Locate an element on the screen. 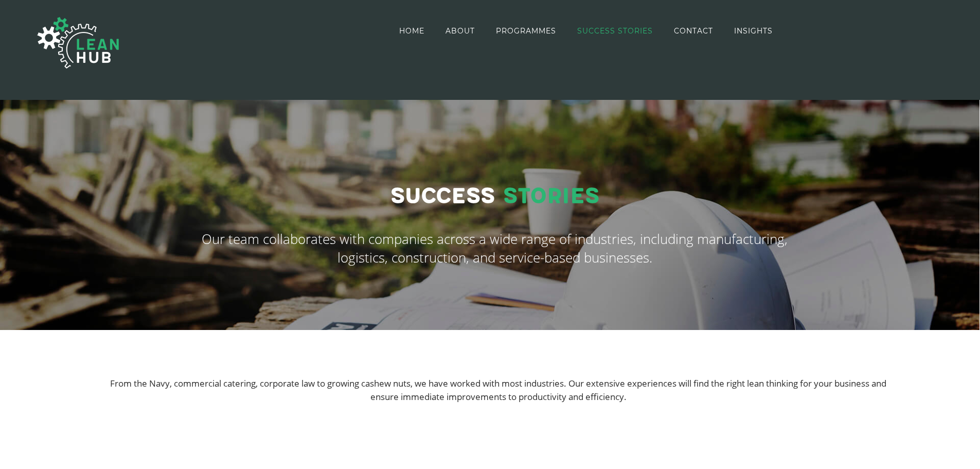 Image resolution: width=980 pixels, height=469 pixels. a: INSIGHTS is located at coordinates (753, 31).